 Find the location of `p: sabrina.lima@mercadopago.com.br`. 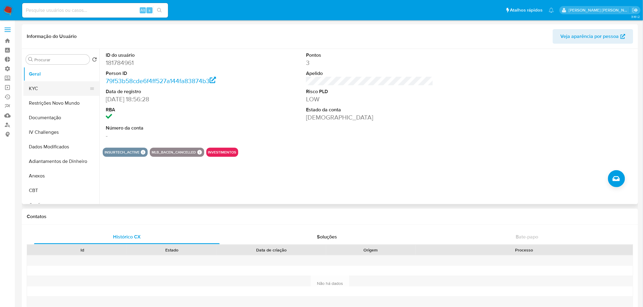

p: sabrina.lima@mercadopago.com.br is located at coordinates (599, 10).